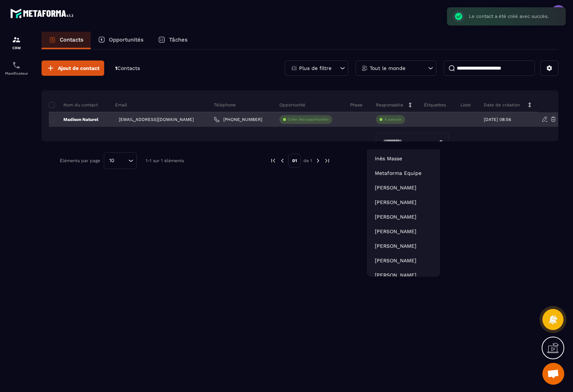  I want to click on p: 1-1 sur 1 éléments, so click(165, 160).